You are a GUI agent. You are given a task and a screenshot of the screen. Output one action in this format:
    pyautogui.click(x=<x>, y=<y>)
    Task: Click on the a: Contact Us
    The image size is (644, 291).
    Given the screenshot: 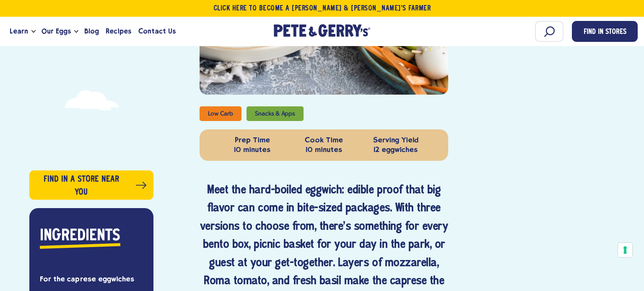 What is the action you would take?
    pyautogui.click(x=157, y=31)
    